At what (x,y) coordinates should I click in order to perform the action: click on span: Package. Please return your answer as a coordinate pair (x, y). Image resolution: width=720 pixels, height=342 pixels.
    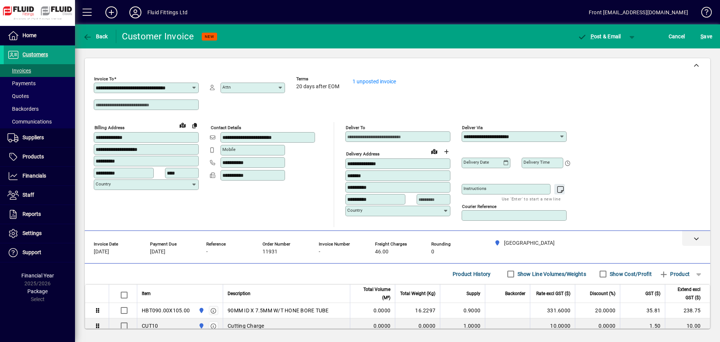
    Looking at the image, I should click on (37, 291).